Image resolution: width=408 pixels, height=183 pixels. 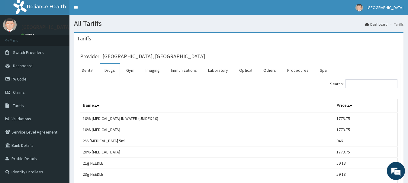 What do you see at coordinates (365, 141) in the screenshot?
I see `td: 946` at bounding box center [365, 141].